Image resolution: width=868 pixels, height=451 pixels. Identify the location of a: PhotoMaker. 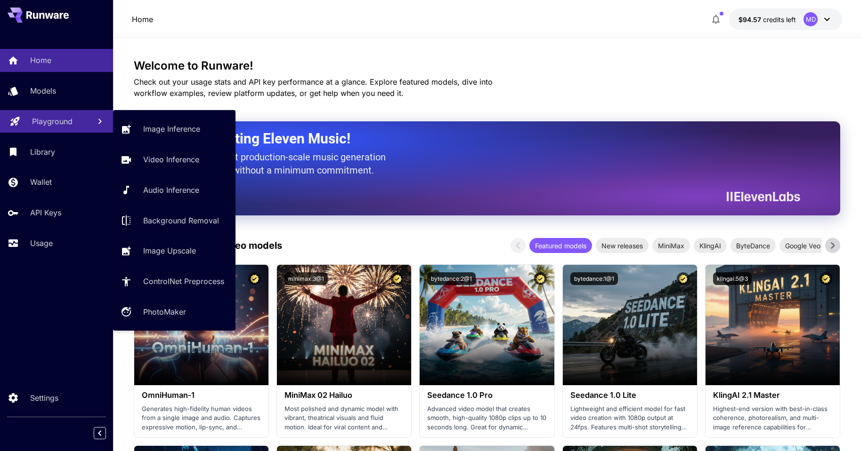
(174, 312).